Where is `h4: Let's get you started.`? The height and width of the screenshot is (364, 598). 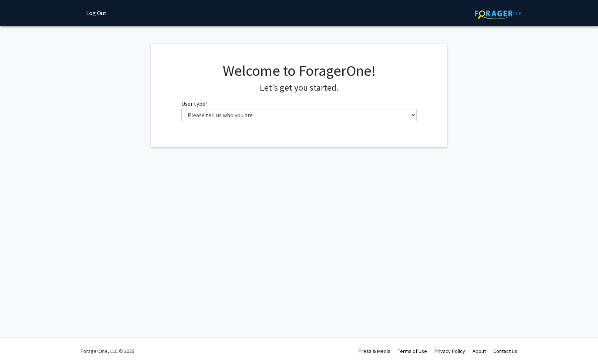 h4: Let's get you started. is located at coordinates (299, 87).